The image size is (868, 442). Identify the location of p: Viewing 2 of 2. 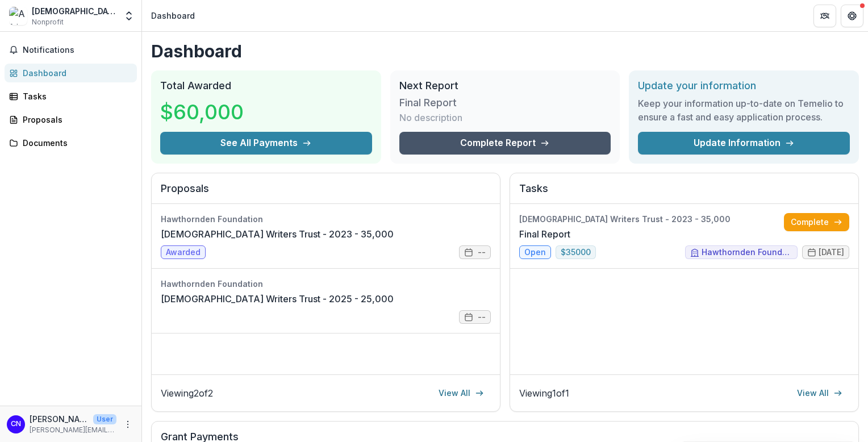
(187, 393).